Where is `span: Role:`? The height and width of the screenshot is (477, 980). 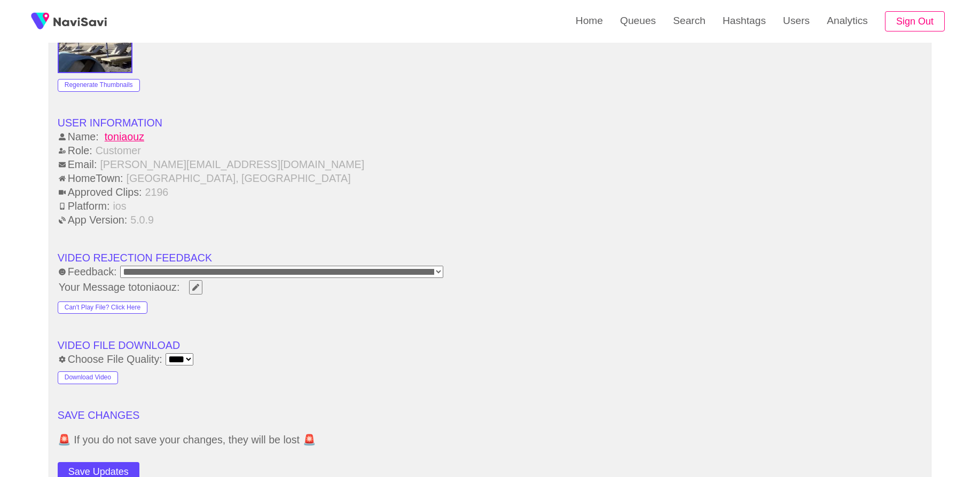 span: Role: is located at coordinates (76, 150).